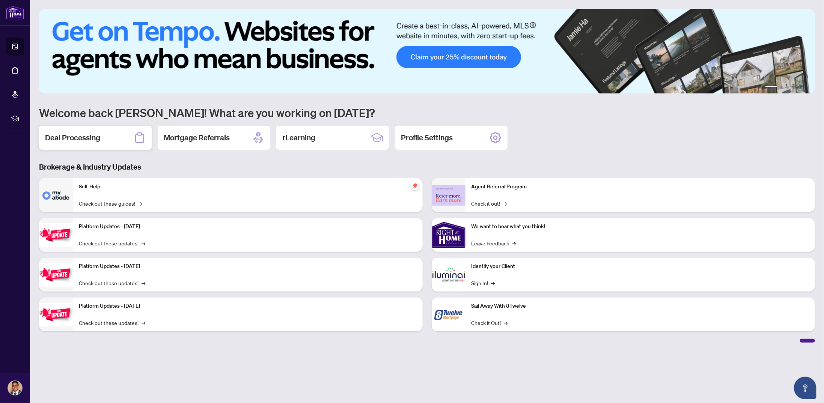  Describe the element at coordinates (15, 12) in the screenshot. I see `img: logo` at that location.